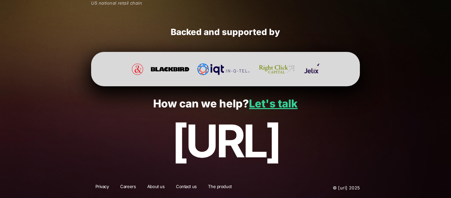 The height and width of the screenshot is (198, 451). What do you see at coordinates (277, 69) in the screenshot?
I see `a: Right Click Capital Website` at bounding box center [277, 69].